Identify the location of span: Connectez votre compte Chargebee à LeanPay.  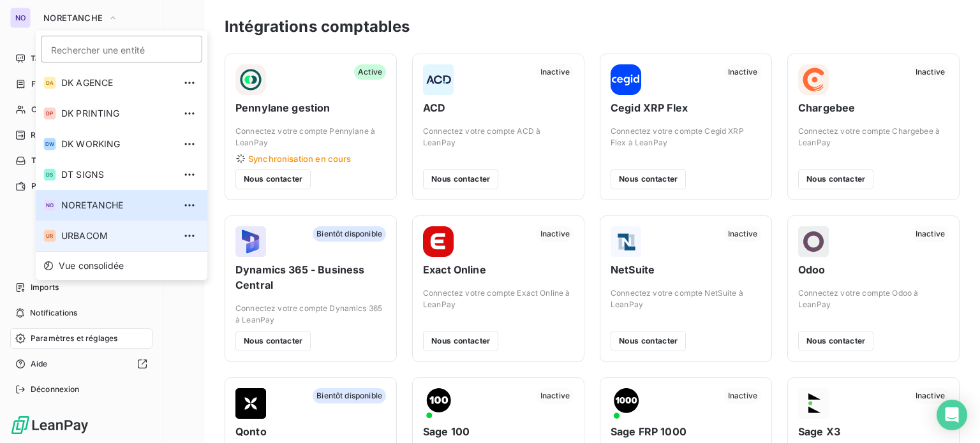
(873, 137).